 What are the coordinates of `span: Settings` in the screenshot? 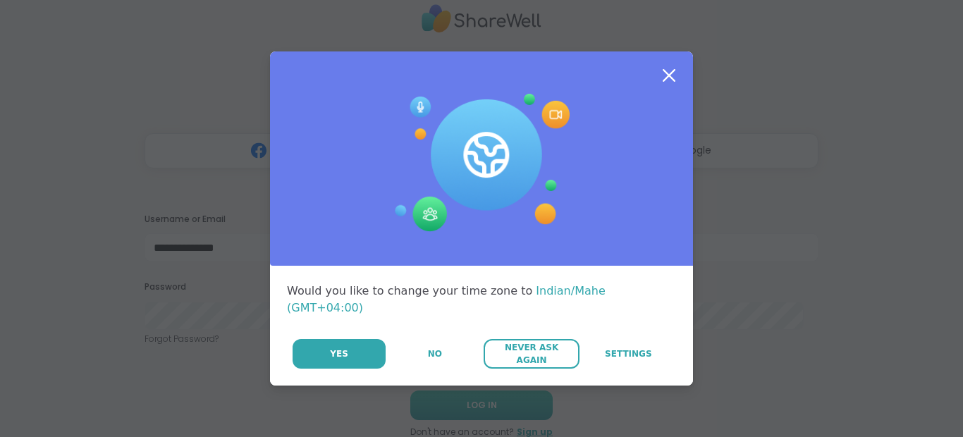 It's located at (628, 354).